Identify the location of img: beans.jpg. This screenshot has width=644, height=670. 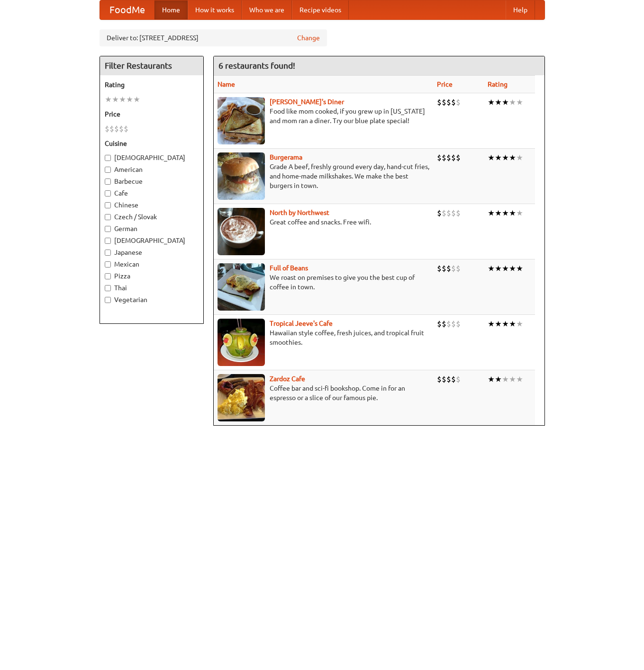
(241, 287).